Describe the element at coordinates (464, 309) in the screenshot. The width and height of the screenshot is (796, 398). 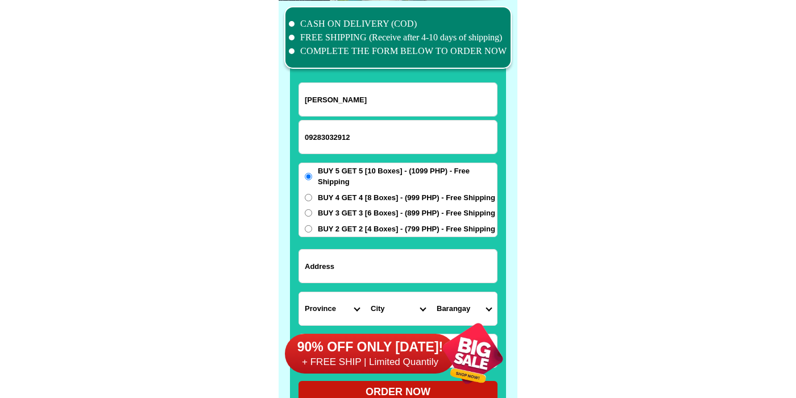
I see `select: Select commune` at that location.